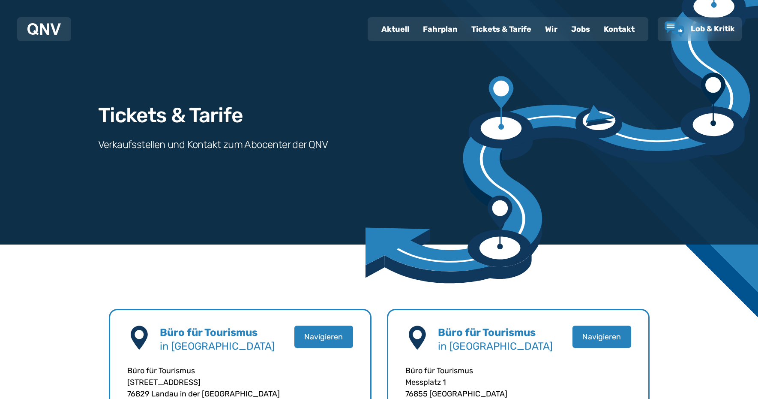 The width and height of the screenshot is (758, 399). I want to click on a: Wir, so click(551, 29).